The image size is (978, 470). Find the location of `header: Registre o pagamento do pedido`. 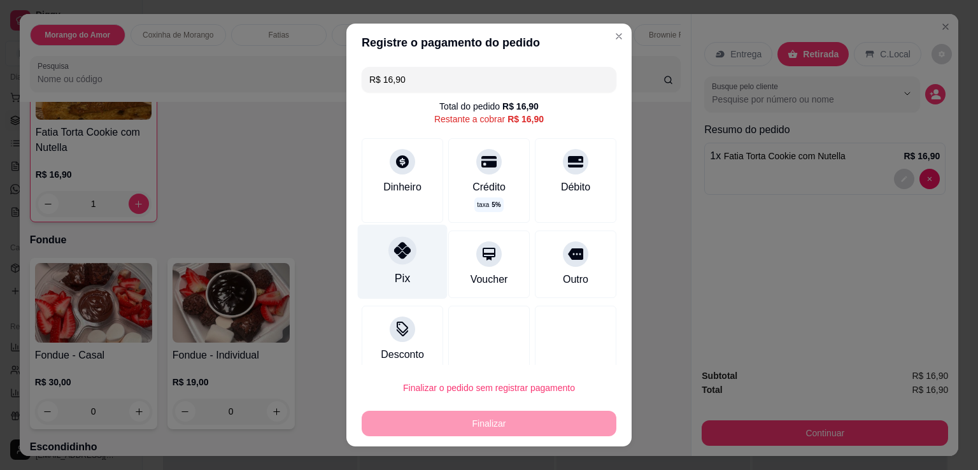

header: Registre o pagamento do pedido is located at coordinates (489, 43).